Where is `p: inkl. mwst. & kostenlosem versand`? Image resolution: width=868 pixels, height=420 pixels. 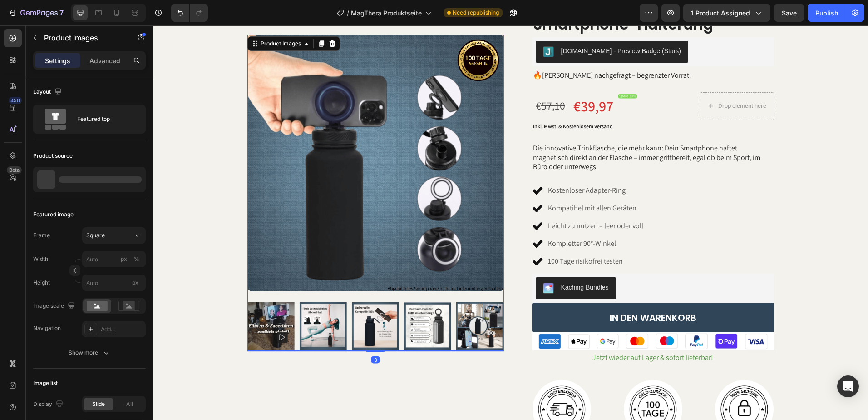 p: inkl. mwst. & kostenlosem versand is located at coordinates (500, 101).